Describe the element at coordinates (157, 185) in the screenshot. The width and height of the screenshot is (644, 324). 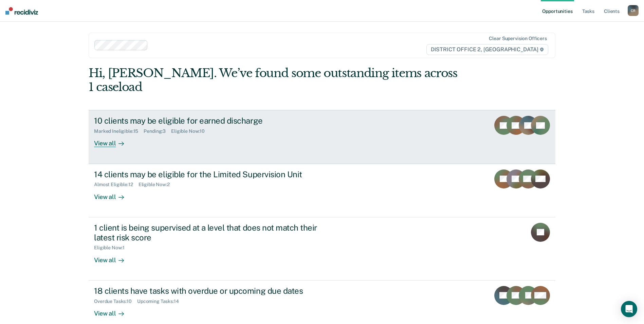
I see `div: Eligible Now : 2` at that location.